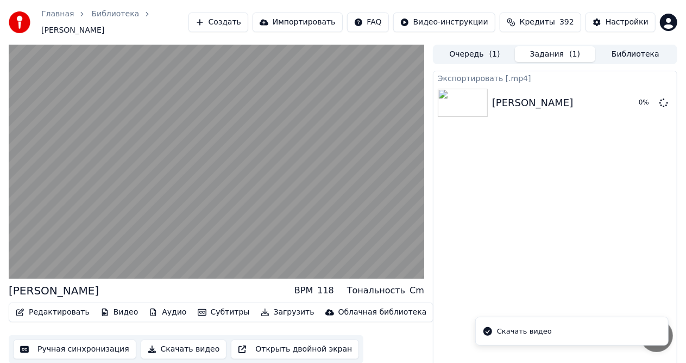  Describe the element at coordinates (58, 14) in the screenshot. I see `a: Главная` at that location.